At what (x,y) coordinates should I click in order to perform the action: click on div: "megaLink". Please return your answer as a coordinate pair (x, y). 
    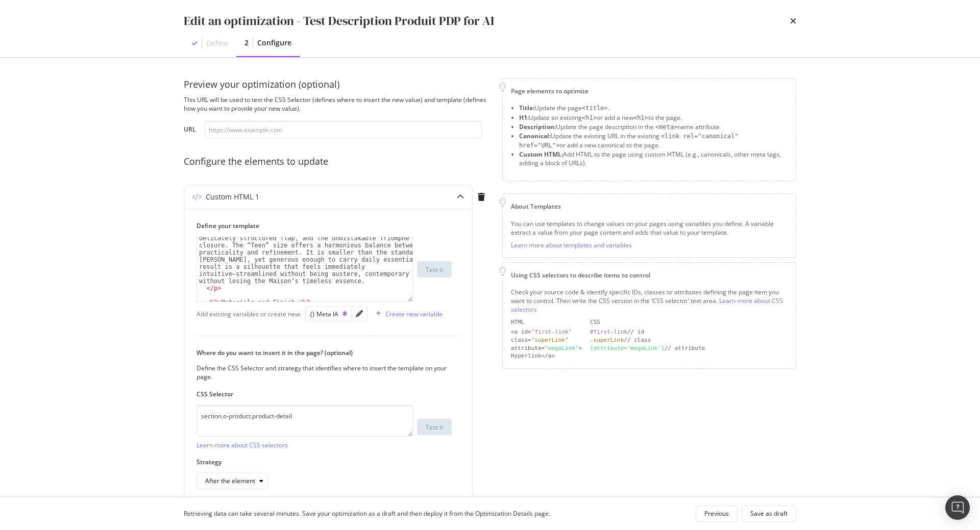
    Looking at the image, I should click on (561, 348).